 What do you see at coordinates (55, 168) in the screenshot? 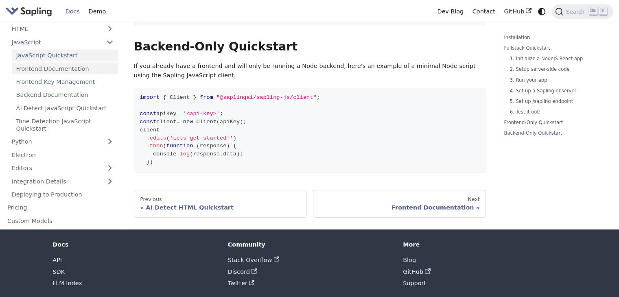
I see `a: Editors` at bounding box center [55, 168].